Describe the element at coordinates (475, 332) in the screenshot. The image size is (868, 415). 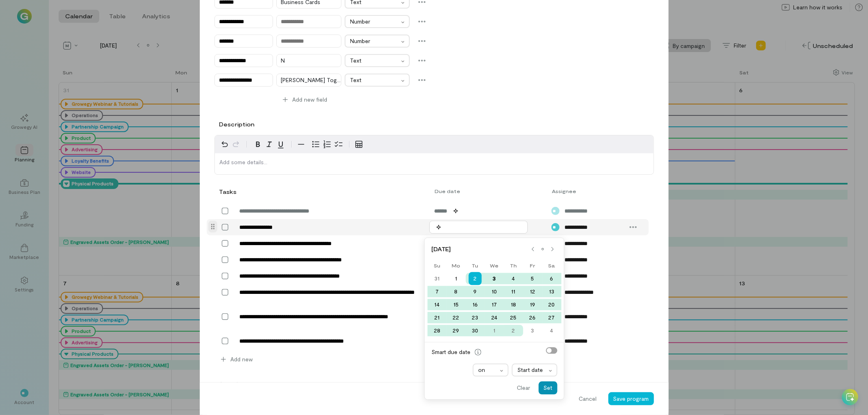
I see `div: Choose Tuesday, September 30th, 2025` at that location.